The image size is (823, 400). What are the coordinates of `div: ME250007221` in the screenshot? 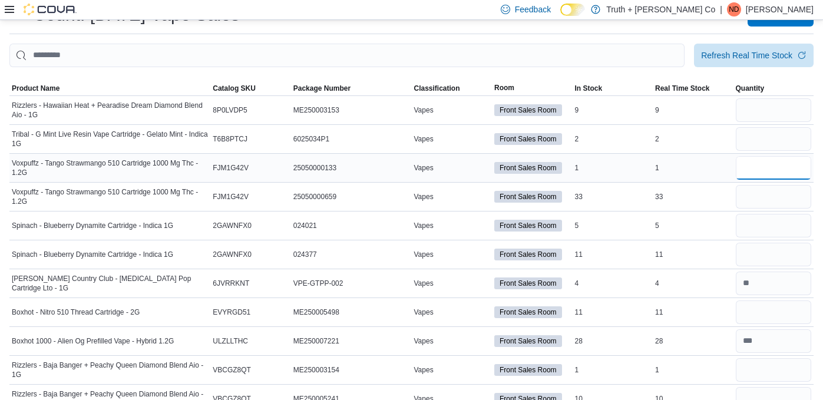 It's located at (351, 341).